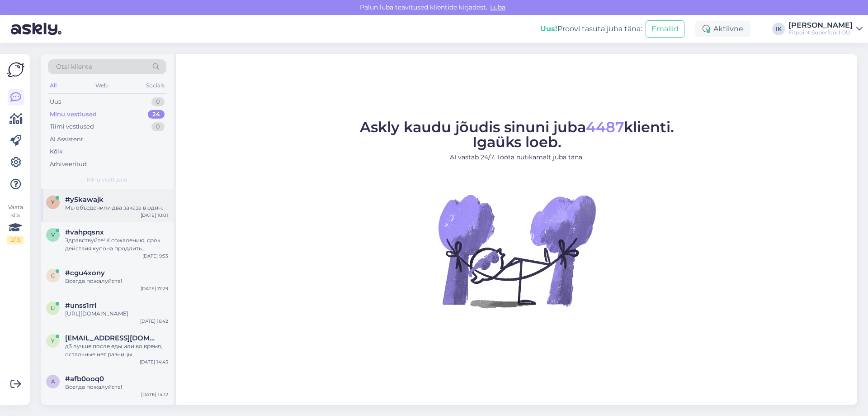 Image resolution: width=868 pixels, height=416 pixels. I want to click on span: yashinakaterina2004@gmail.com, so click(112, 338).